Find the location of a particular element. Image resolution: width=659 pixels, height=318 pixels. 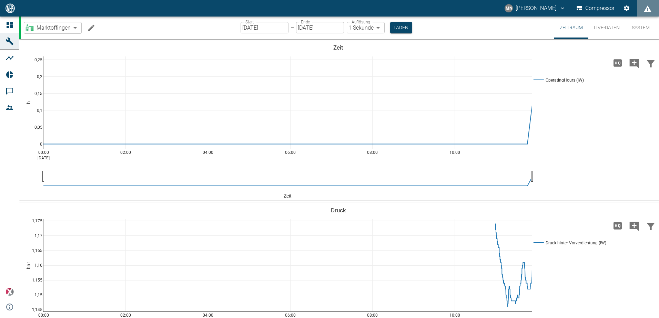

span: Marktoffingen is located at coordinates (53, 28).